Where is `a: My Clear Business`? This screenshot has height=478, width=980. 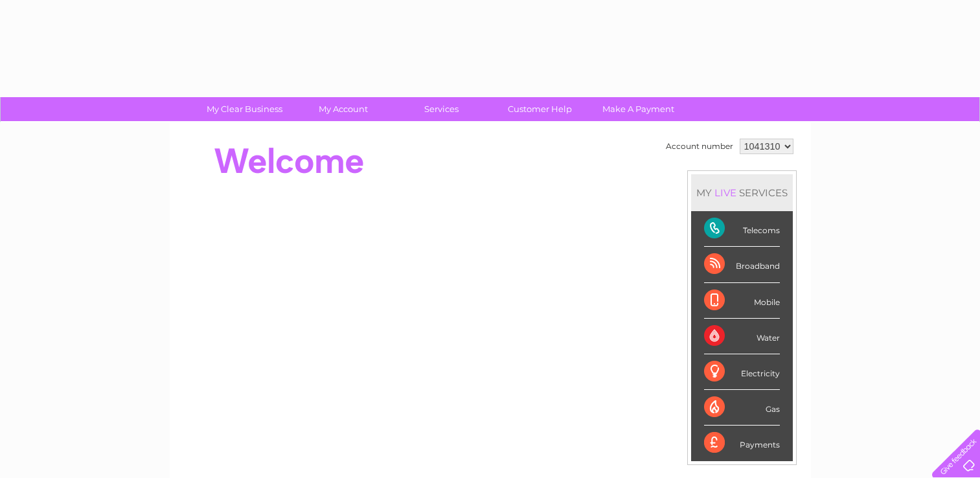
a: My Clear Business is located at coordinates (244, 109).